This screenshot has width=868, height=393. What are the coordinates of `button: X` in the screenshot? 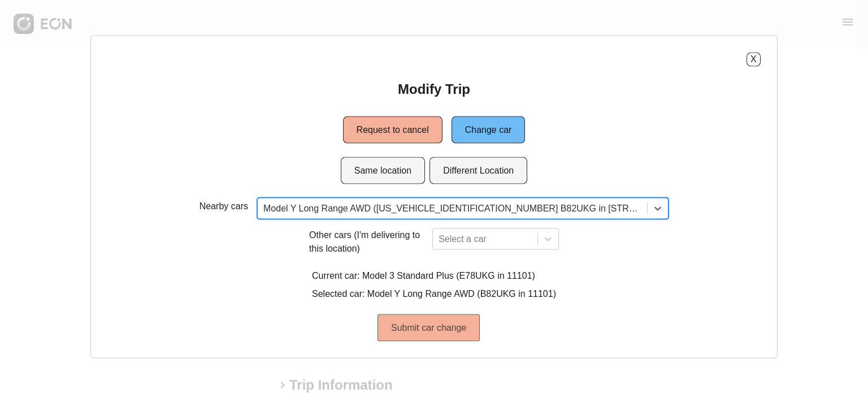 It's located at (753, 59).